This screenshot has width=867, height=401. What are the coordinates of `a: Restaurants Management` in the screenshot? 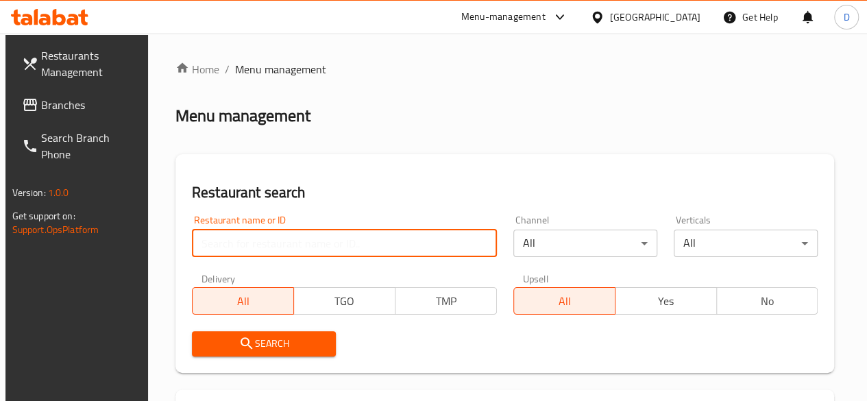 It's located at (80, 64).